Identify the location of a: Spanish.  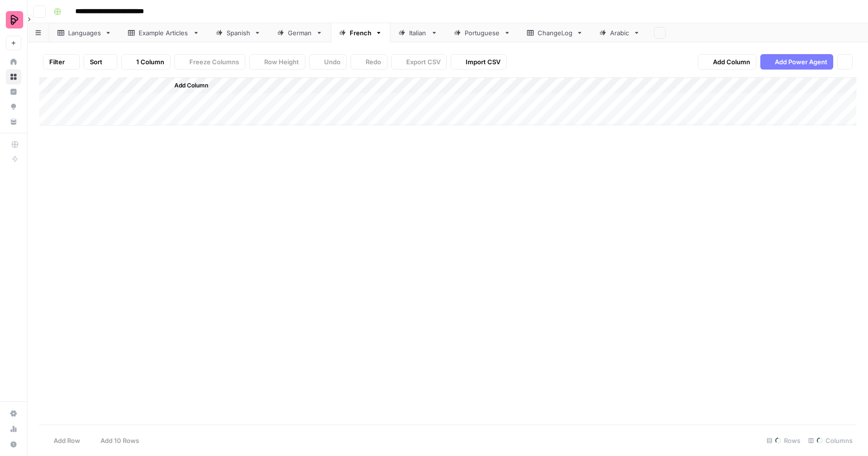
(238, 33).